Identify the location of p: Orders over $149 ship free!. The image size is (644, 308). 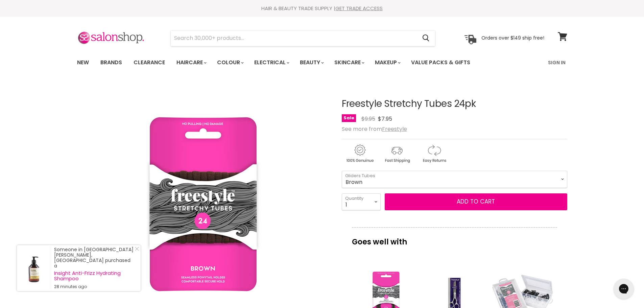
(513, 38).